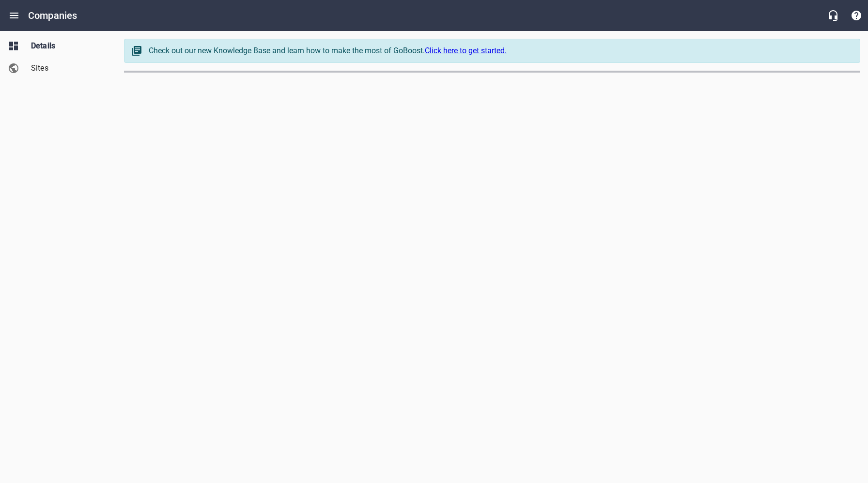 This screenshot has width=868, height=483. What do you see at coordinates (52, 16) in the screenshot?
I see `h6: Companies` at bounding box center [52, 16].